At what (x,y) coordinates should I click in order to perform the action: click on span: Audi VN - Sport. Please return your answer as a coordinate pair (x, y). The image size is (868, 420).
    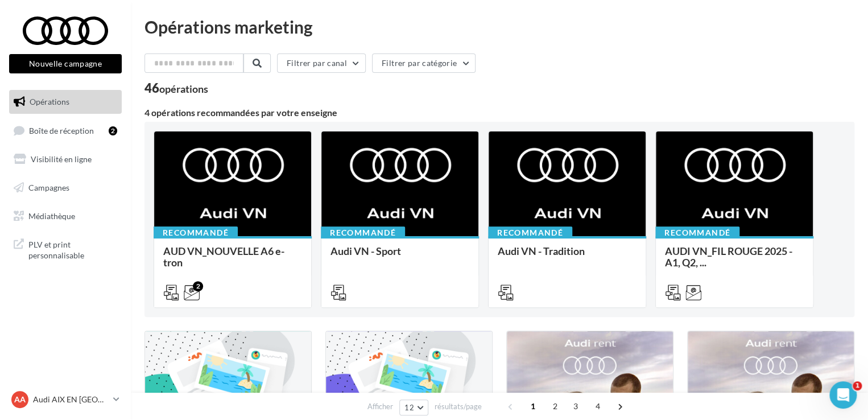
    Looking at the image, I should click on (366, 251).